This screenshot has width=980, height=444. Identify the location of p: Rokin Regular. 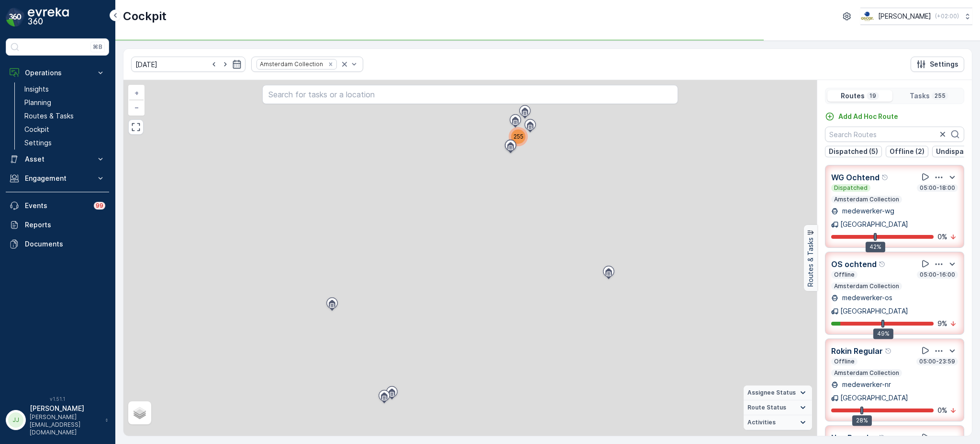
(857, 351).